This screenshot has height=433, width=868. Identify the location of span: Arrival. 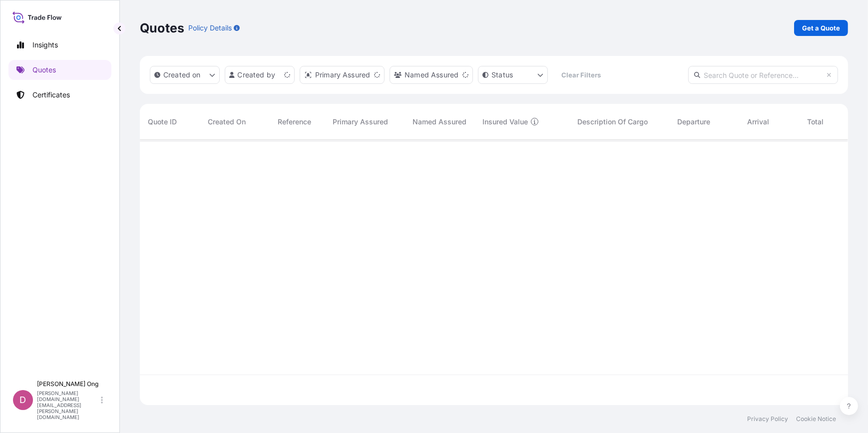
(758, 122).